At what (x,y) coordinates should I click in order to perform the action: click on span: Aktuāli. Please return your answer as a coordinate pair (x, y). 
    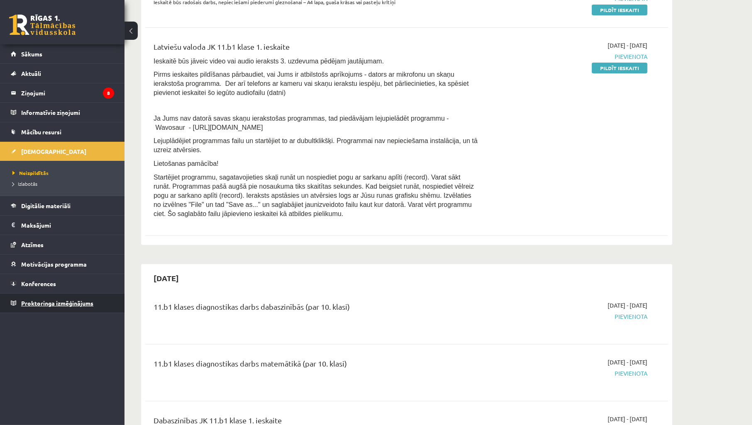
    Looking at the image, I should click on (31, 73).